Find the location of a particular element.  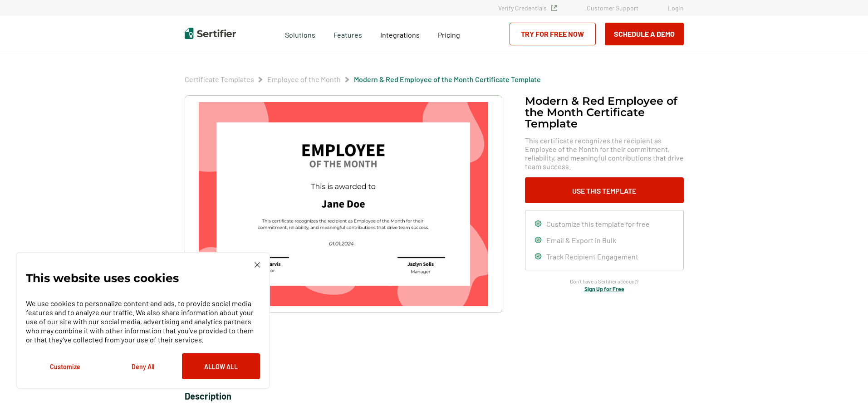

a: Modern & Red Employee of the Month Certificate Template is located at coordinates (447, 79).